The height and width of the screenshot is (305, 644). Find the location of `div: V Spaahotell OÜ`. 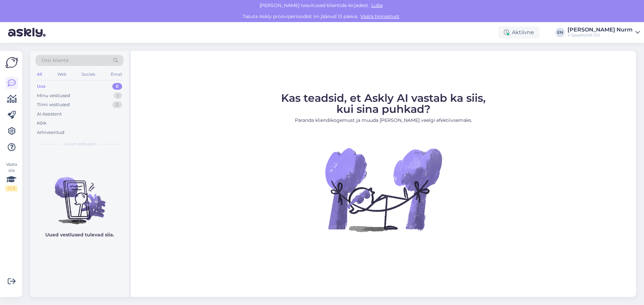

div: V Spaahotell OÜ is located at coordinates (600, 35).